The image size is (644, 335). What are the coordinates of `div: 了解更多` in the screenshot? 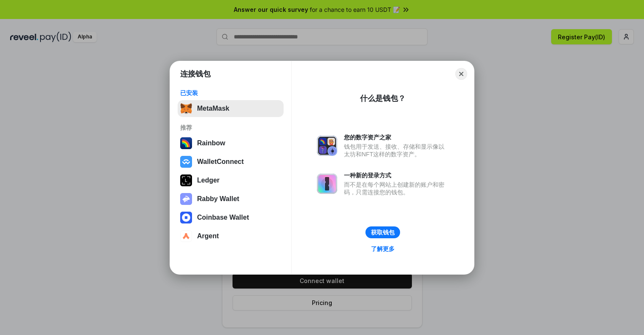 It's located at (383, 249).